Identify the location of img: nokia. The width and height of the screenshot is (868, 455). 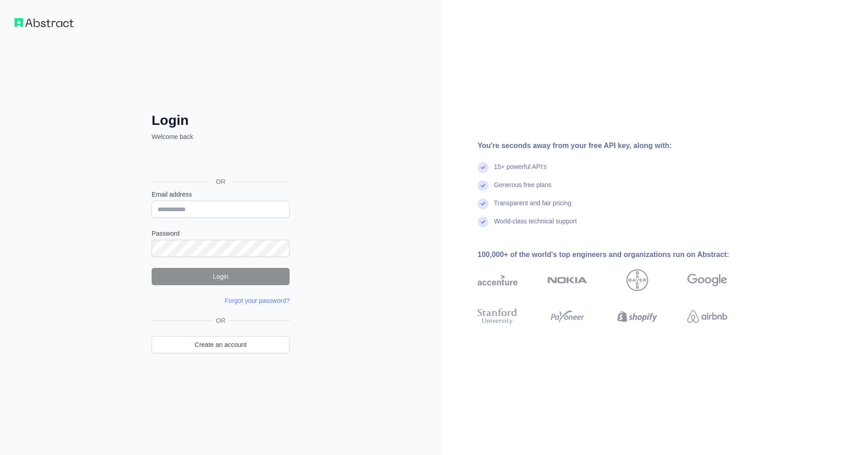
(567, 280).